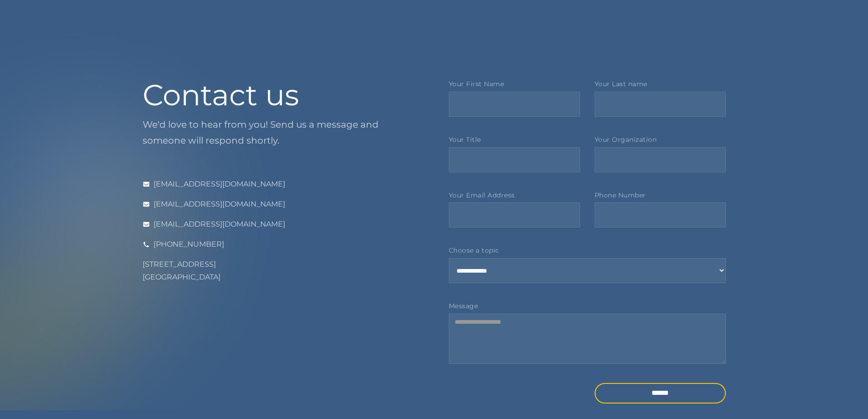 This screenshot has height=419, width=868. What do you see at coordinates (514, 84) in the screenshot?
I see `label: Your First Name` at bounding box center [514, 84].